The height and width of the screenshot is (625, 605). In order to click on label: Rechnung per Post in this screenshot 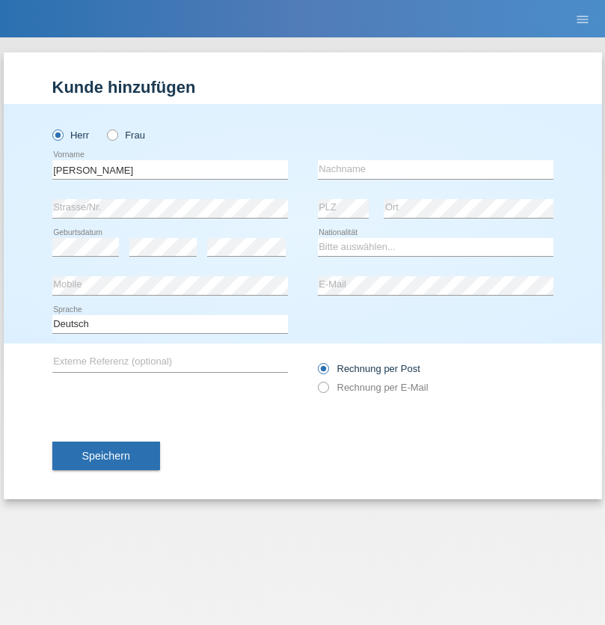, I will do `click(369, 368)`.